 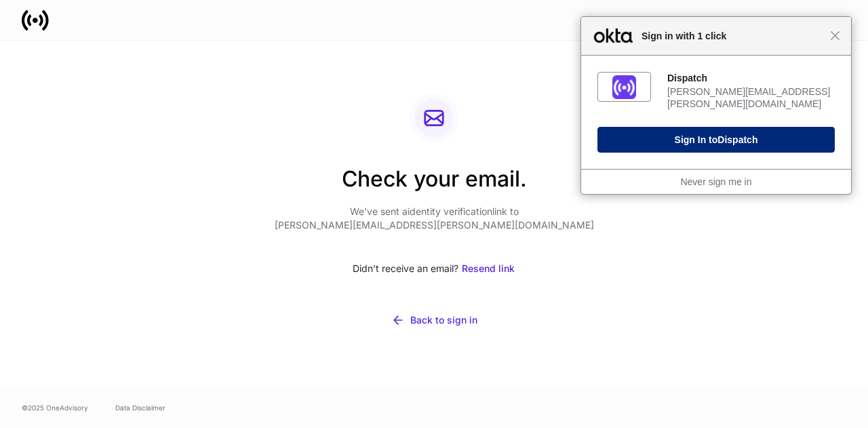 I want to click on a: Data Disclaimer, so click(x=140, y=407).